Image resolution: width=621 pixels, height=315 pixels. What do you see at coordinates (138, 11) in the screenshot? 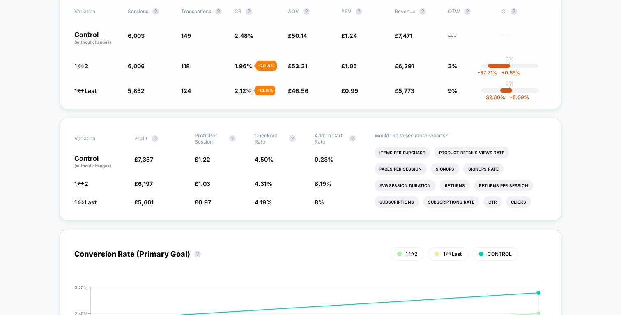
I see `span: Sessions` at bounding box center [138, 11].